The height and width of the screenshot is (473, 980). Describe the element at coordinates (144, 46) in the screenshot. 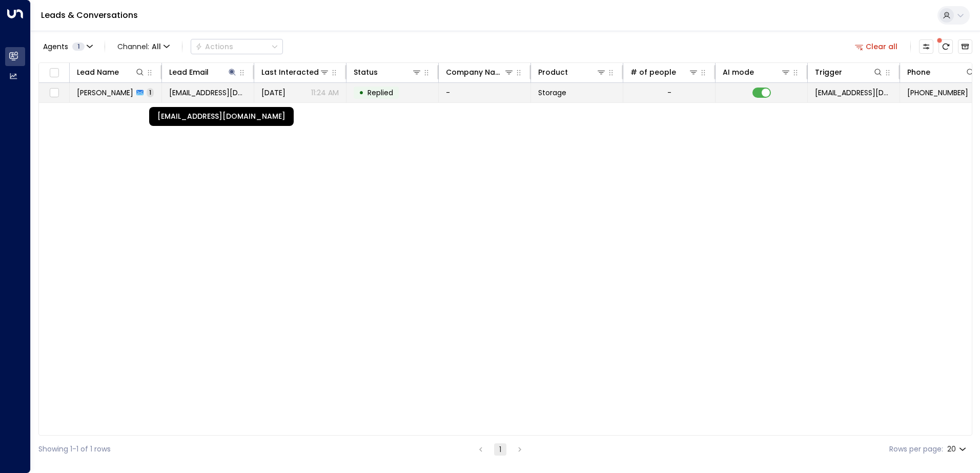

I see `button: Channel:All` at that location.